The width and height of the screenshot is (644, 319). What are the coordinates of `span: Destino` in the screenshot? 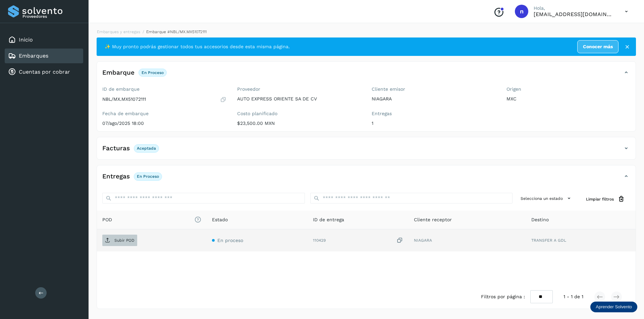 It's located at (540, 220).